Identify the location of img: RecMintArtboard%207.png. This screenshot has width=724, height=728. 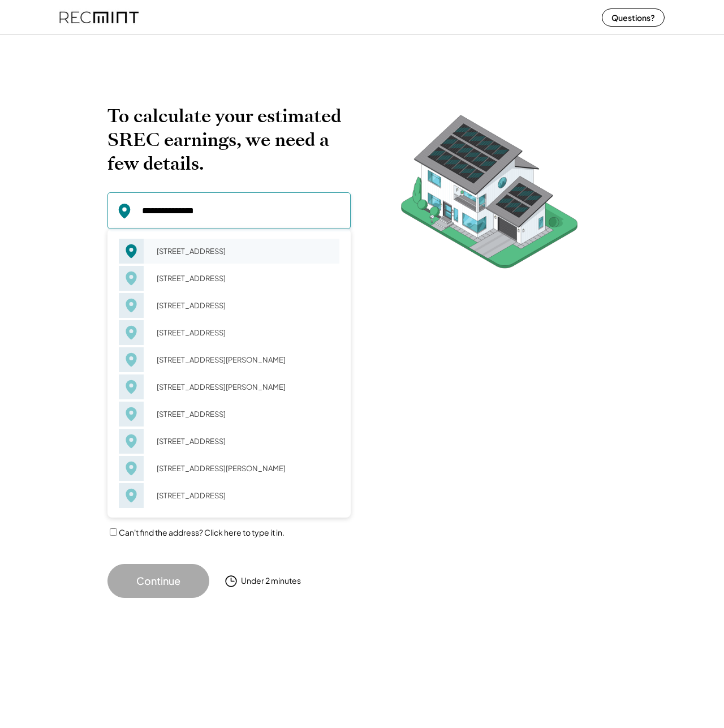
(489, 195).